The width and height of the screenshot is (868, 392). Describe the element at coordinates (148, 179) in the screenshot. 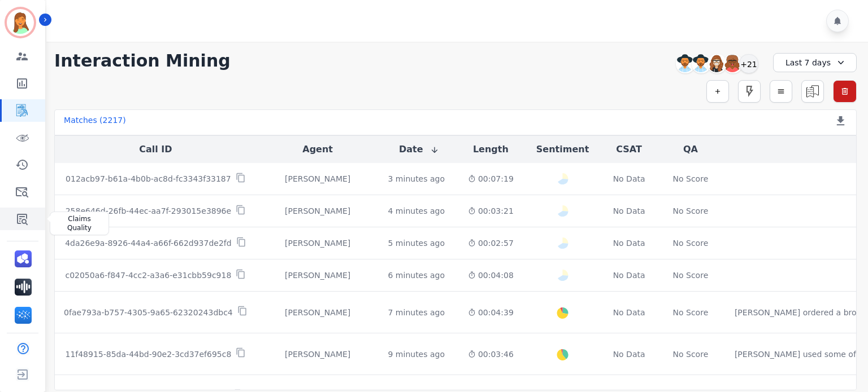

I see `p: 012acb97-b61a-4b0b-ac8d-fc3343f33187` at that location.